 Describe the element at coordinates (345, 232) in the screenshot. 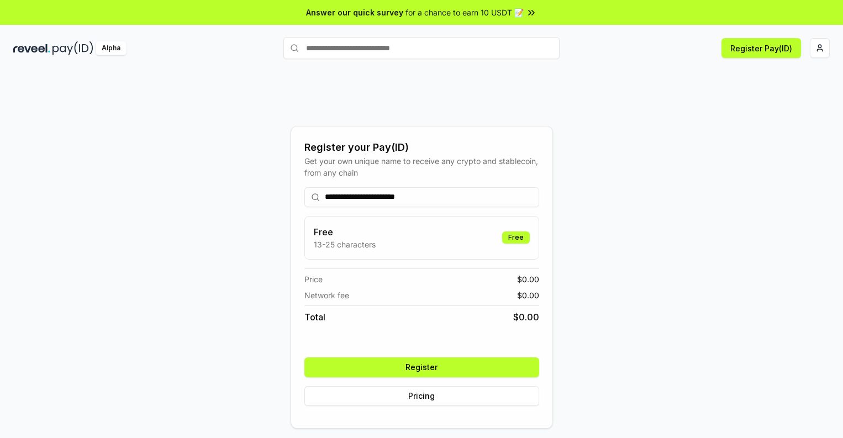

I see `h3: Free` at that location.